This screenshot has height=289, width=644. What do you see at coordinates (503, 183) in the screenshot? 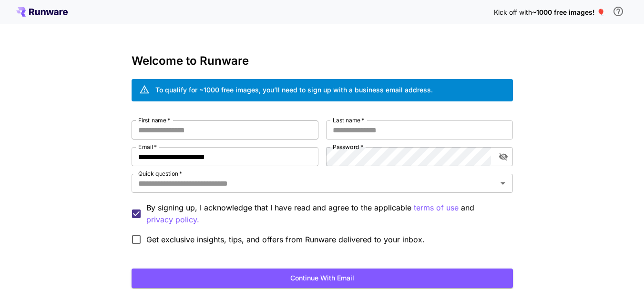
I see `button: Open` at bounding box center [503, 183].